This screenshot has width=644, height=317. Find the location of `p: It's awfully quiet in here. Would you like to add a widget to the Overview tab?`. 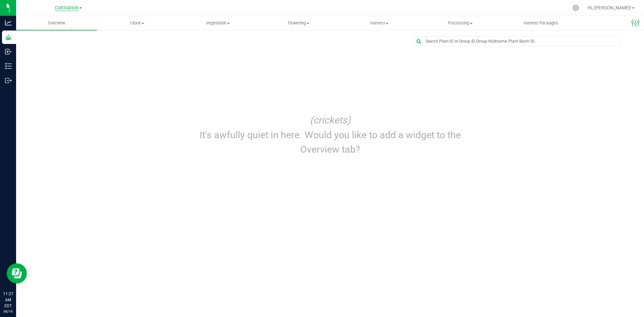

p: It's awfully quiet in here. Would you like to add a widget to the Overview tab? is located at coordinates (330, 142).